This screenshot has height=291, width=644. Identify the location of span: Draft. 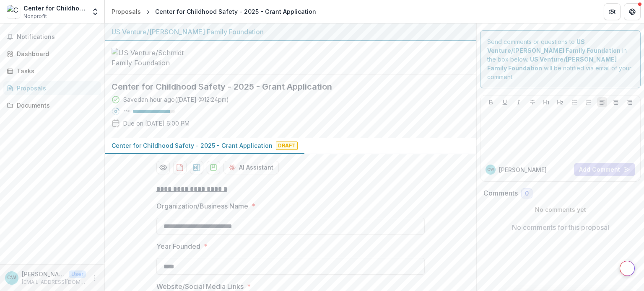
(287, 146).